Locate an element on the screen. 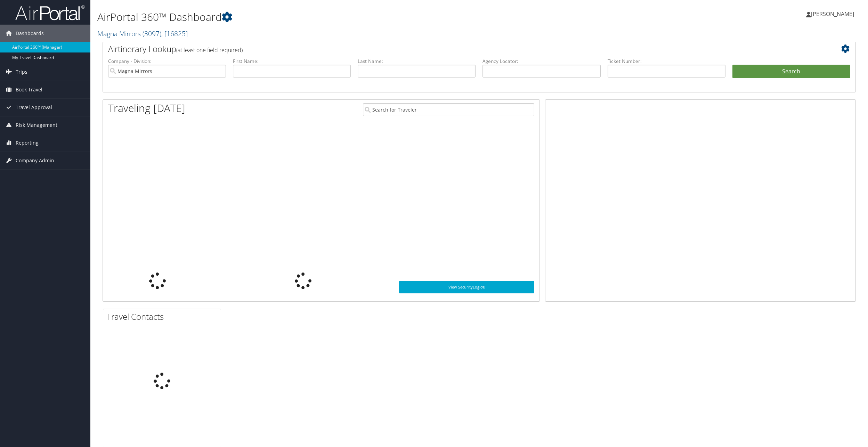 The height and width of the screenshot is (447, 868). a: View SecurityLogic® is located at coordinates (467, 287).